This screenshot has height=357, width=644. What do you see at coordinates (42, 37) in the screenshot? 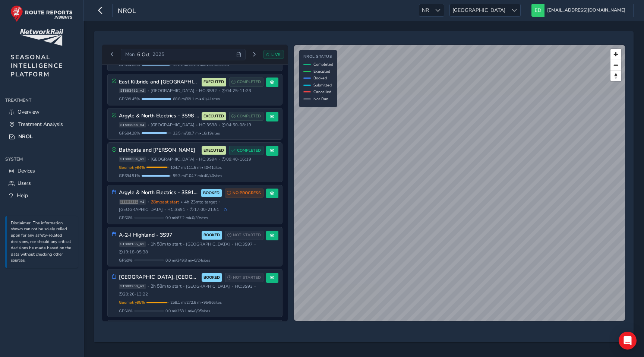
I see `img: customer logo` at bounding box center [42, 37].